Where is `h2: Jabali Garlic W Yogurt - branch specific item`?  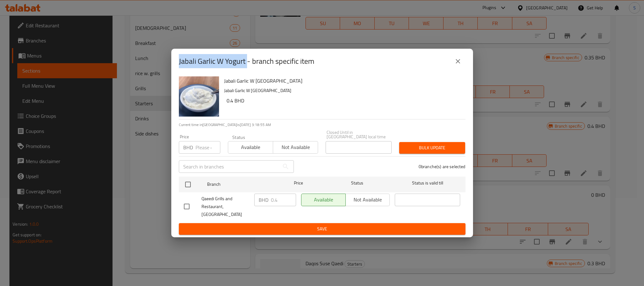 h2: Jabali Garlic W Yogurt - branch specific item is located at coordinates (246, 61).